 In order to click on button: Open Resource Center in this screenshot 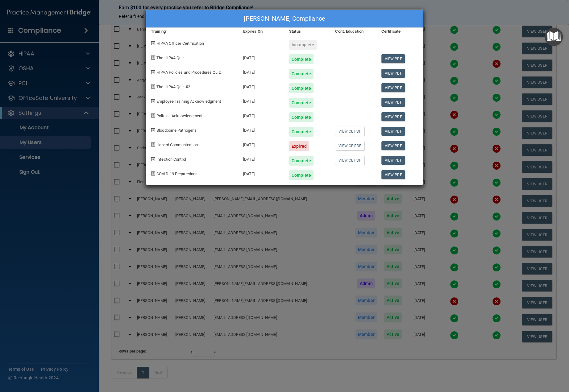, I will do `click(553, 37)`.